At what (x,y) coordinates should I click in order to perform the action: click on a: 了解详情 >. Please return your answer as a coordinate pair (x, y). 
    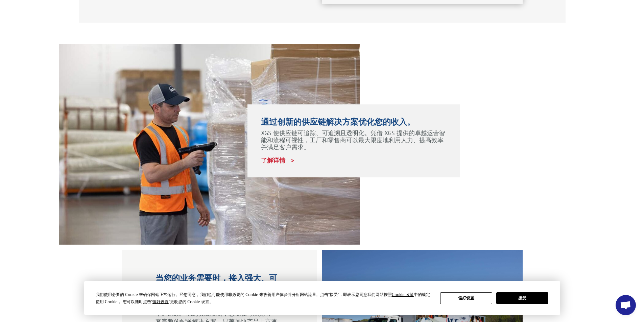
    Looking at the image, I should click on (278, 160).